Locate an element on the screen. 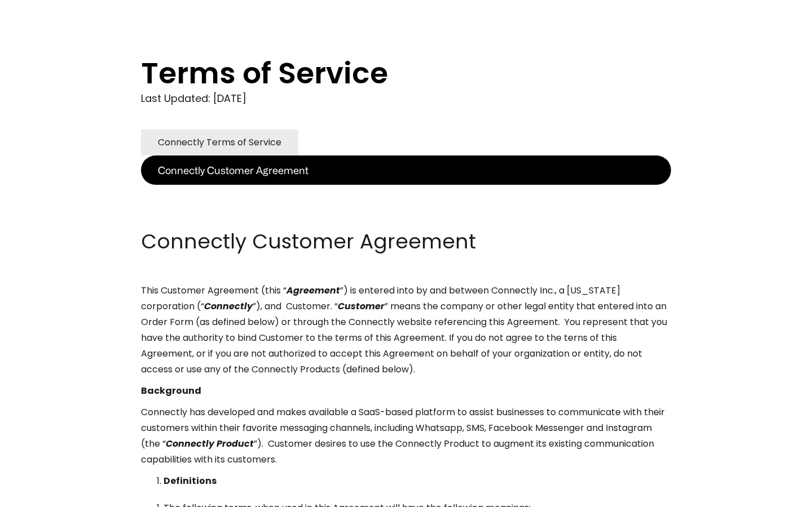 This screenshot has width=812, height=507. div: Connectly Customer Agreement is located at coordinates (233, 170).